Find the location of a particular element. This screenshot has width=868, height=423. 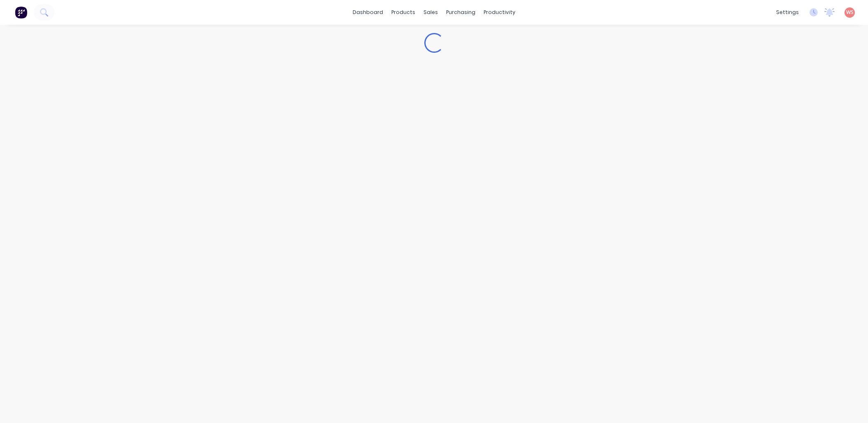

div: sales is located at coordinates (430, 12).